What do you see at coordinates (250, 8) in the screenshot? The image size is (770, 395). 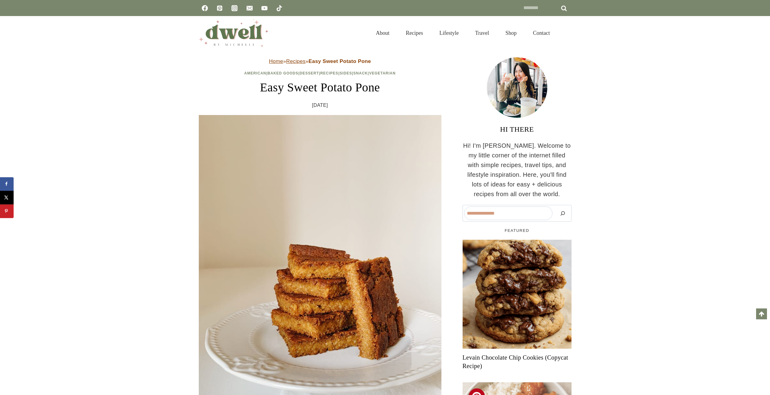 I see `a: Email` at bounding box center [250, 8].